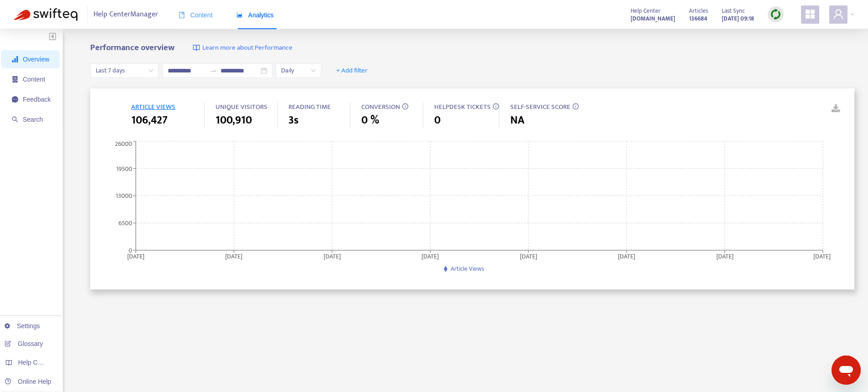 This screenshot has width=868, height=392. Describe the element at coordinates (241, 107) in the screenshot. I see `span: UNIQUE VISITORS` at that location.